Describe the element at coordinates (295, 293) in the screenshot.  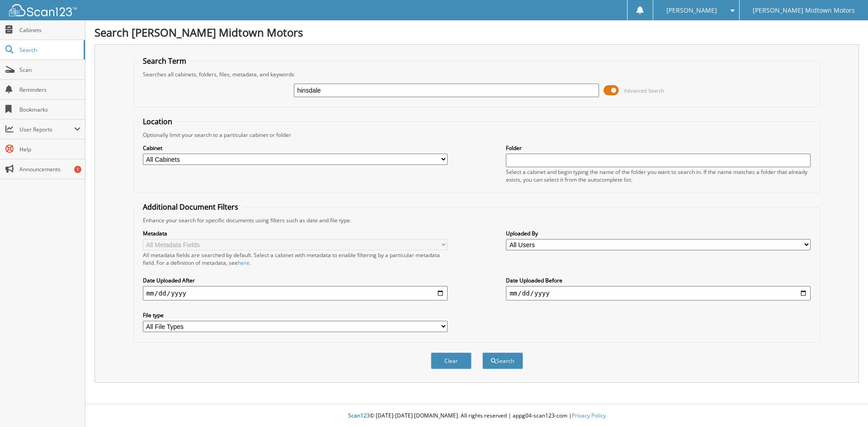
I see `input: start` at that location.